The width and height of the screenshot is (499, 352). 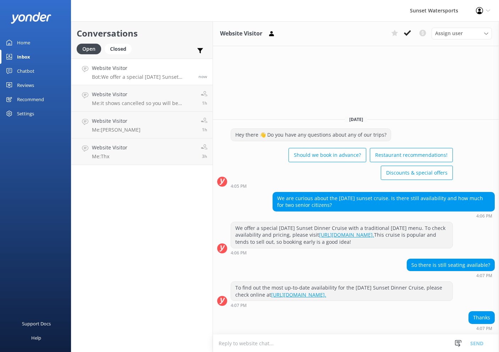 What do you see at coordinates (26, 71) in the screenshot?
I see `div: Chatbot` at bounding box center [26, 71].